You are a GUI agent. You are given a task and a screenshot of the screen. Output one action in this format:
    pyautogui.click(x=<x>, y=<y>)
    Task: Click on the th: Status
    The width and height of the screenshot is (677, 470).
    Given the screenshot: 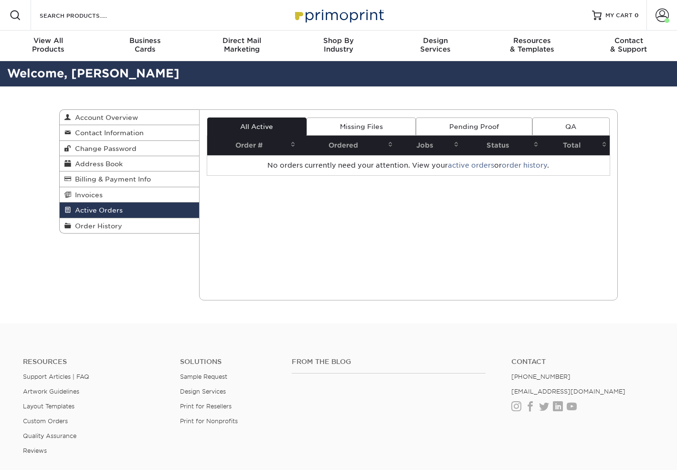 What is the action you would take?
    pyautogui.click(x=501, y=145)
    